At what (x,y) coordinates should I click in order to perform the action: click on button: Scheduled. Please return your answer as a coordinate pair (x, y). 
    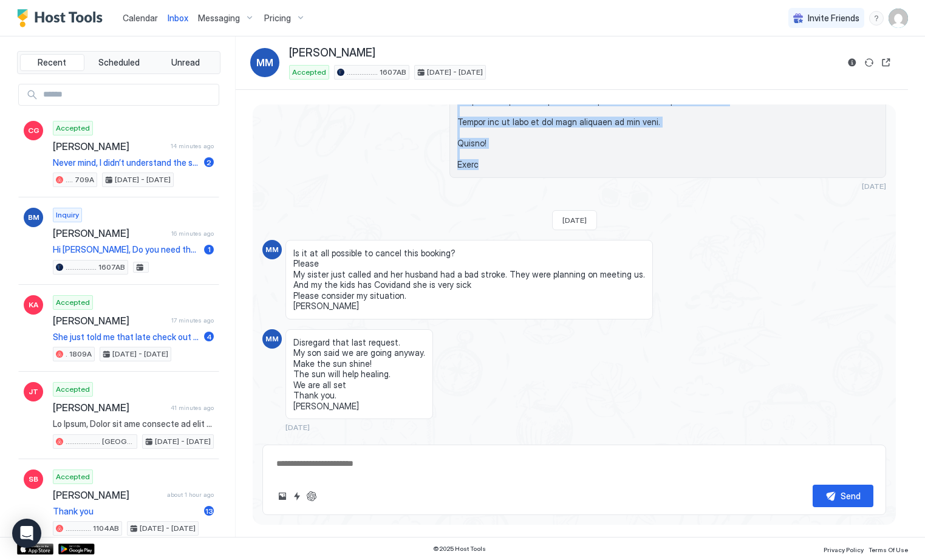
    Looking at the image, I should click on (119, 63).